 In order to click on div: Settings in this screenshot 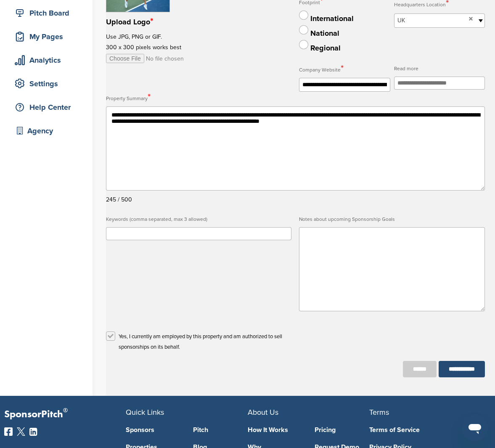, I will do `click(49, 84)`.